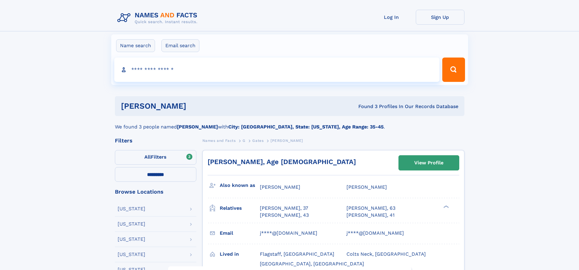 Image resolution: width=579 pixels, height=270 pixels. Describe the element at coordinates (258, 140) in the screenshot. I see `a: Gates` at that location.